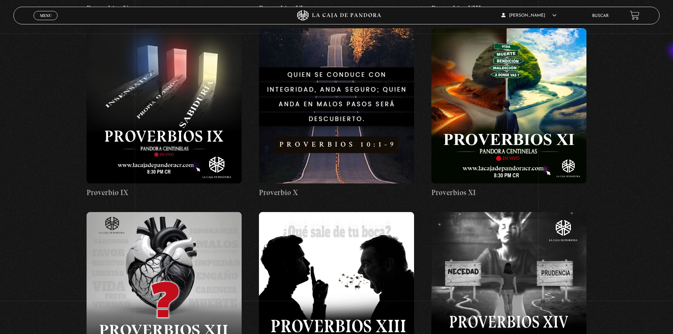 This screenshot has height=334, width=673. Describe the element at coordinates (634, 15) in the screenshot. I see `a: View your shopping cart` at that location.